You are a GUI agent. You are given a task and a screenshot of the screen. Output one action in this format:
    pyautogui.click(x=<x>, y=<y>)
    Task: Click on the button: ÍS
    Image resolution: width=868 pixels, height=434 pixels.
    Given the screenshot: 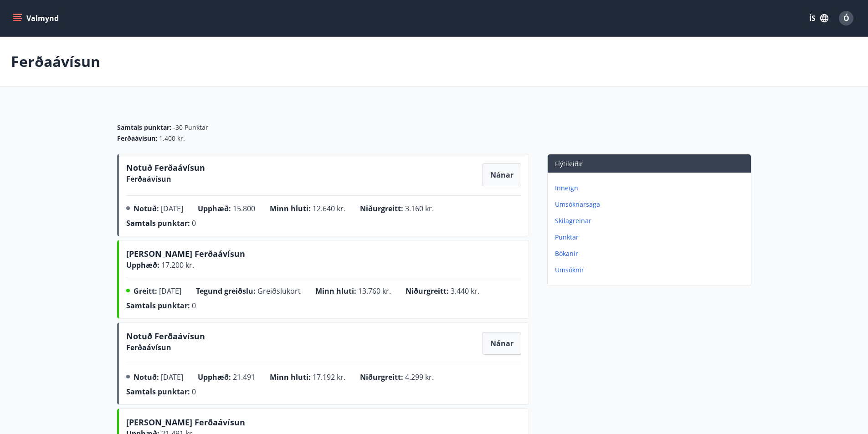 What is the action you would take?
    pyautogui.click(x=819, y=18)
    